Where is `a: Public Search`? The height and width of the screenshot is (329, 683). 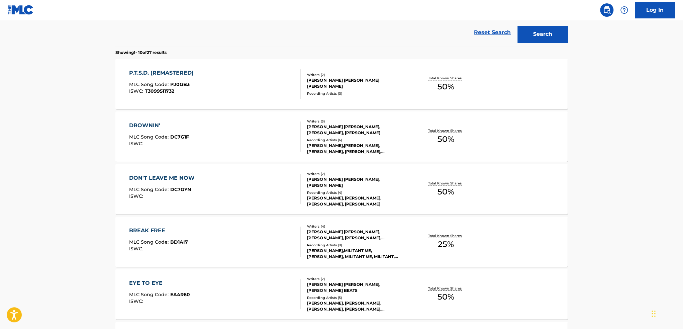 a: Public Search is located at coordinates (607, 10).